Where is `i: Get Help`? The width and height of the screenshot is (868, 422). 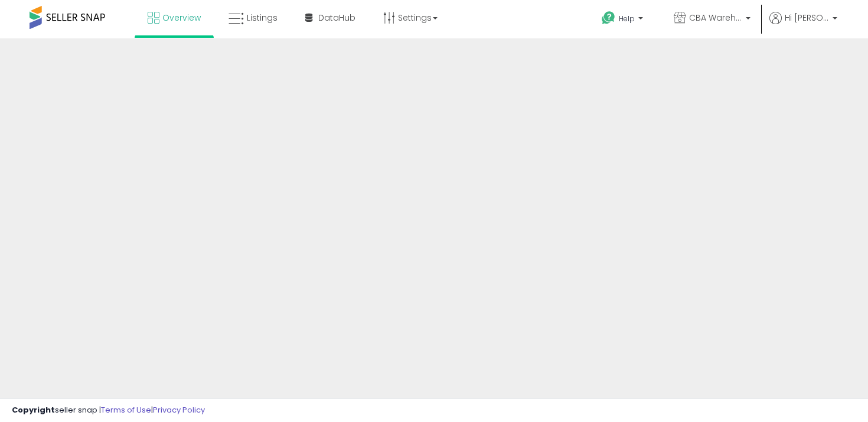 i: Get Help is located at coordinates (608, 17).